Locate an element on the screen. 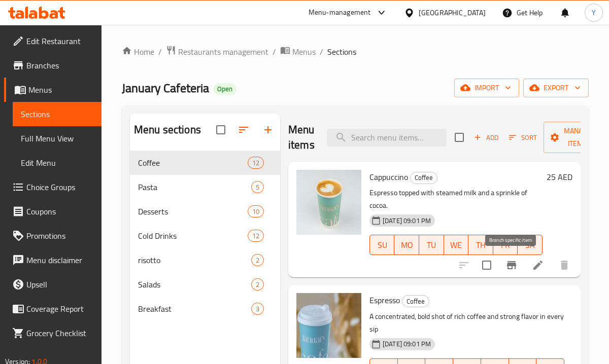 This screenshot has width=609, height=364. a: Menus is located at coordinates (53, 90).